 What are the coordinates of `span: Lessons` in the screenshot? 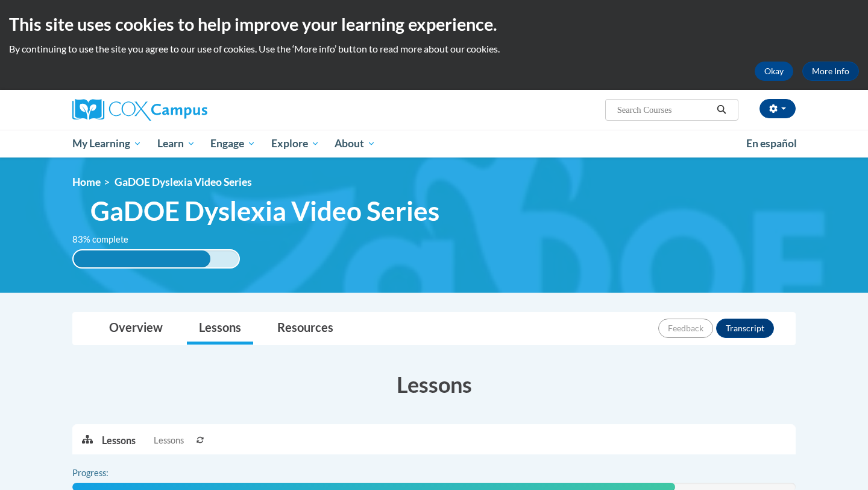 It's located at (169, 440).